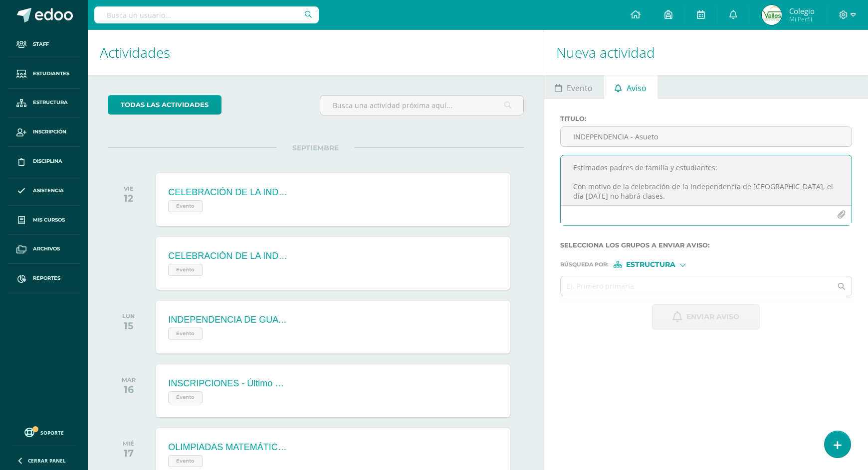 The height and width of the screenshot is (470, 868). Describe the element at coordinates (129, 389) in the screenshot. I see `div: 16` at that location.